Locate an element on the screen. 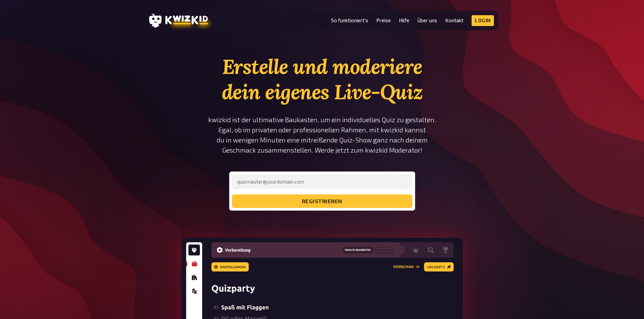 Image resolution: width=644 pixels, height=319 pixels. a: Preise is located at coordinates (383, 20).